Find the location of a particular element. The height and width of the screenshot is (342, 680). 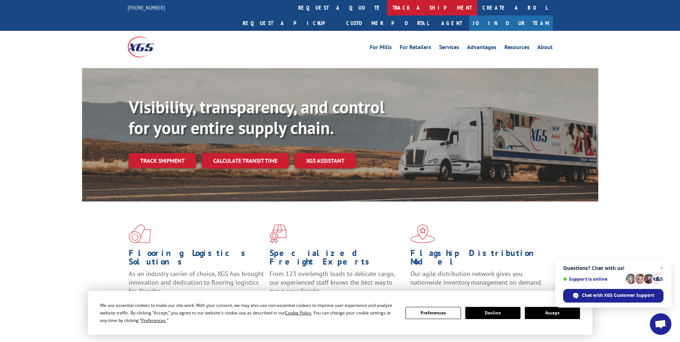

a: Customer Portal is located at coordinates (388, 23).